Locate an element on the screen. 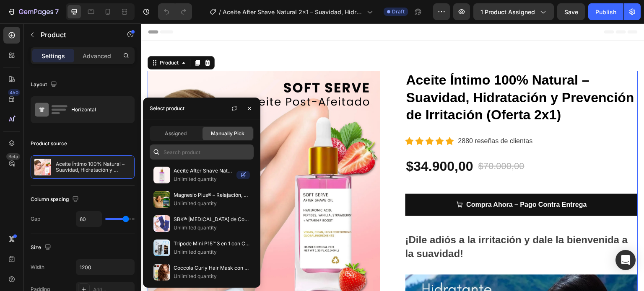 The width and height of the screenshot is (644, 291). a: Aceite Íntimo 100% Natural – Suavidad, Hidratación y Prevención de Irritación (Oferta 2x1) is located at coordinates (380, 74).